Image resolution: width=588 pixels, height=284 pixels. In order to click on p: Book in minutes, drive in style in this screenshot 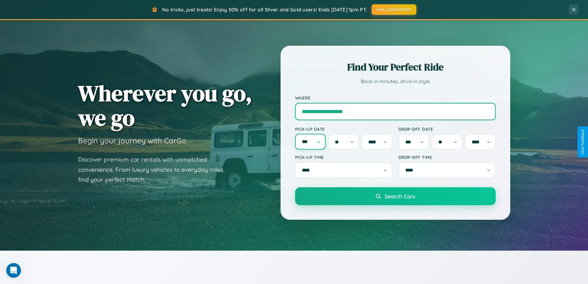, I will do `click(396, 81)`.